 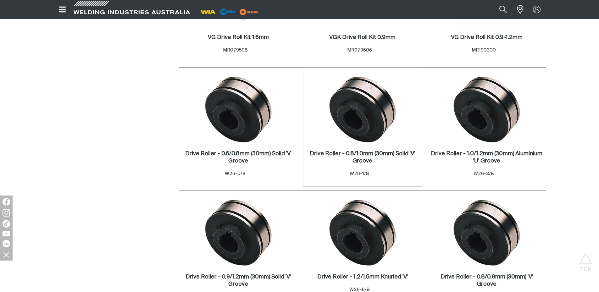 What do you see at coordinates (238, 281) in the screenshot?
I see `a: Drive Roller - 0.9/1.2mm (30mm) Solid 'V' Groove` at bounding box center [238, 281].